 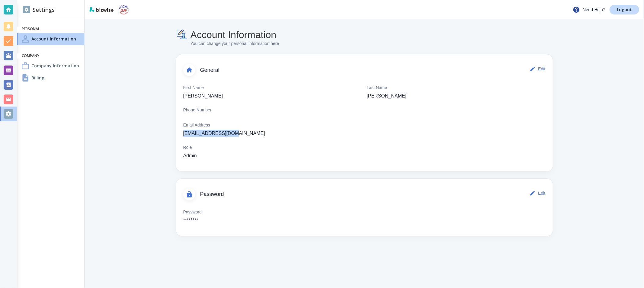 I want to click on p: Email Address, so click(x=196, y=125).